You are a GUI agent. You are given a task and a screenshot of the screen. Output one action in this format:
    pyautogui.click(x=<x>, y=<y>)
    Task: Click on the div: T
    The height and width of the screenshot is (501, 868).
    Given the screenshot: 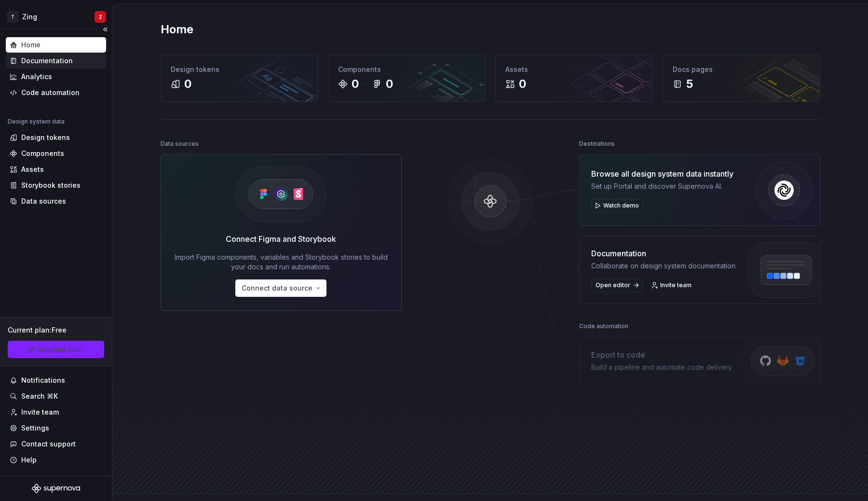 What is the action you would take?
    pyautogui.click(x=13, y=17)
    